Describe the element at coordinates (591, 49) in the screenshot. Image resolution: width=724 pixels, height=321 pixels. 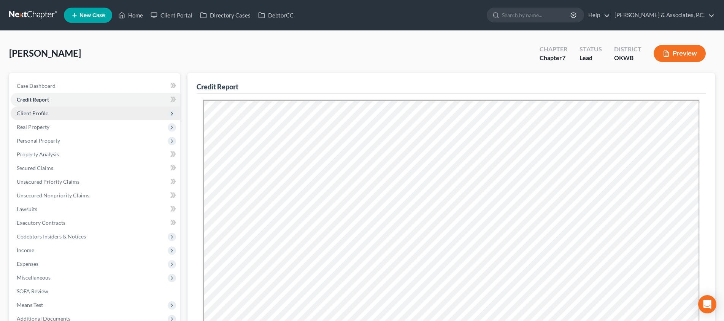
I see `div: Status` at that location.